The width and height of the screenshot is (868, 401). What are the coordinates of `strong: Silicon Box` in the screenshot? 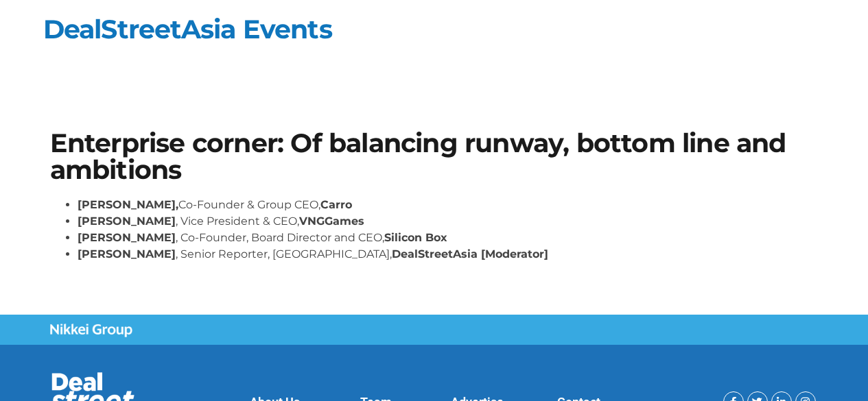 It's located at (416, 237).